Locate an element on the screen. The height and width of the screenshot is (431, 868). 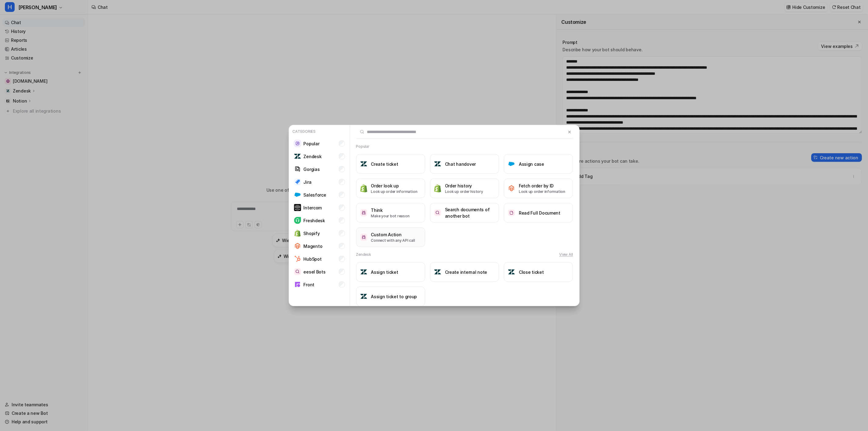
button: Create internal noteCreate internal note is located at coordinates (464, 272).